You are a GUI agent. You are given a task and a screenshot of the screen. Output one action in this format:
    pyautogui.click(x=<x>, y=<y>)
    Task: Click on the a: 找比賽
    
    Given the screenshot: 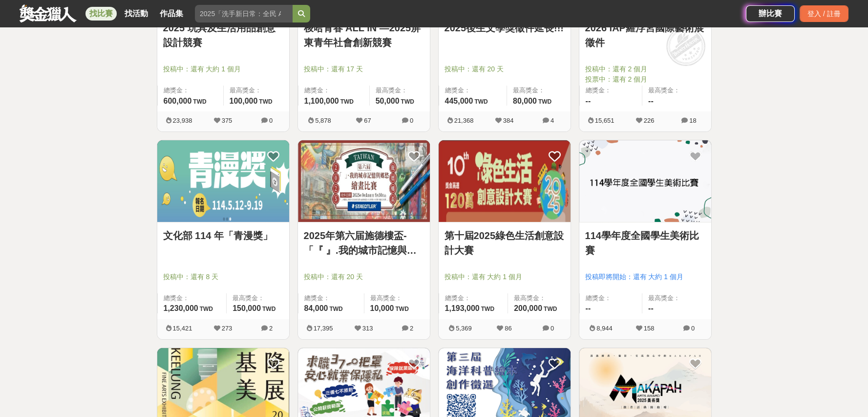 What is the action you would take?
    pyautogui.click(x=101, y=14)
    